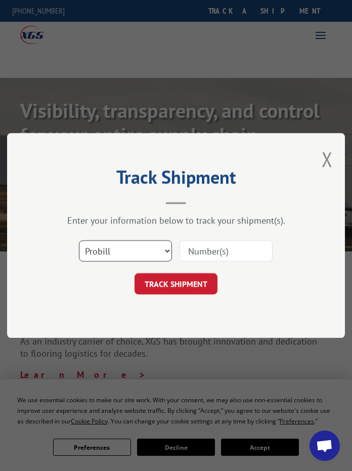 The width and height of the screenshot is (352, 471). Describe the element at coordinates (325, 445) in the screenshot. I see `a: Open chat` at that location.